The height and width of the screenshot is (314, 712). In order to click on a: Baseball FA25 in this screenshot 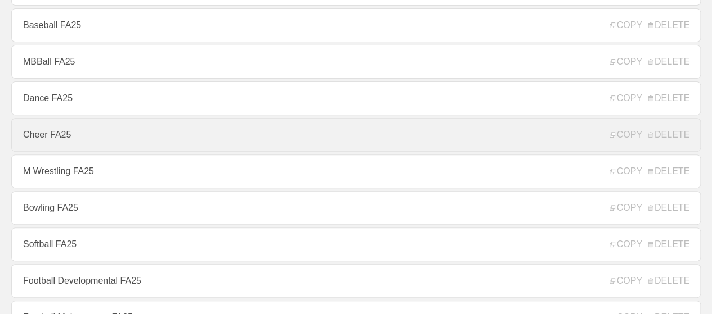, I will do `click(356, 25)`.